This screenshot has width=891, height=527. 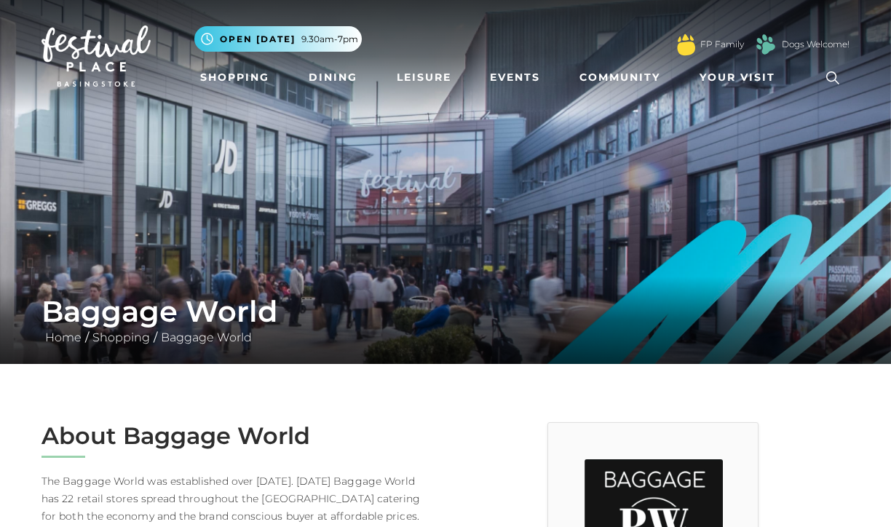 What do you see at coordinates (96, 56) in the screenshot?
I see `img: Festival Place Logo` at bounding box center [96, 56].